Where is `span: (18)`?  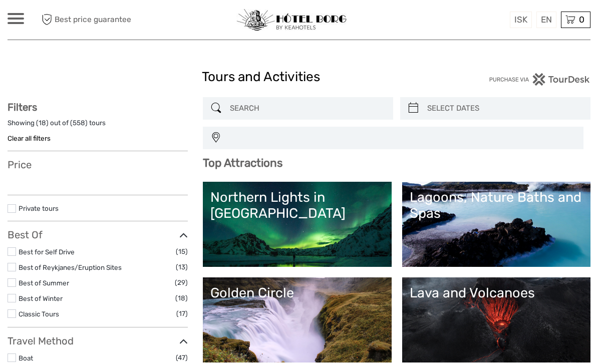
span: (18) is located at coordinates (181, 298).